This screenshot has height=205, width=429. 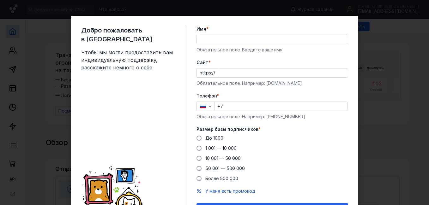 What do you see at coordinates (228, 130) in the screenshot?
I see `span: Размер базы подписчиков` at bounding box center [228, 130].